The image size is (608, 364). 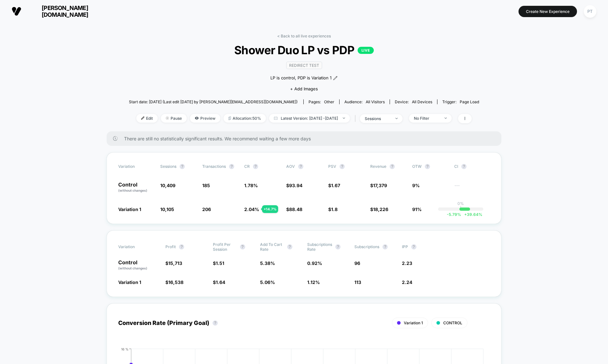 I want to click on span: Shower Duo LP vs PDP, so click(x=304, y=50).